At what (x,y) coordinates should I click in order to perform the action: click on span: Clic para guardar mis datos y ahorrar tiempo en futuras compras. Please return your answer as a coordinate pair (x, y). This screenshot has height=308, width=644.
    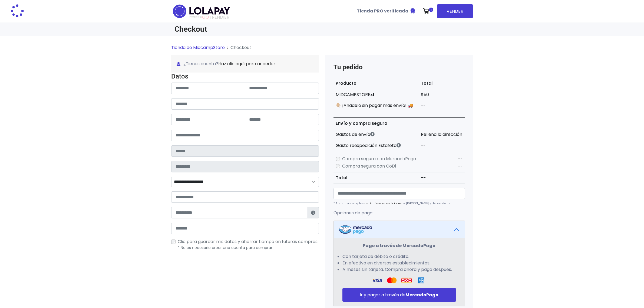
    Looking at the image, I should click on (247, 242).